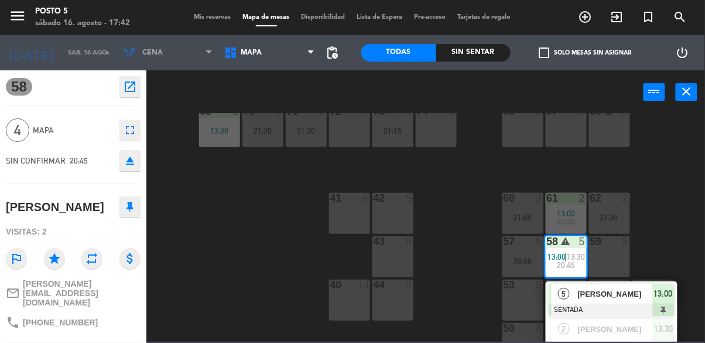  What do you see at coordinates (566, 221) in the screenshot?
I see `span: 20:30` at bounding box center [566, 221].